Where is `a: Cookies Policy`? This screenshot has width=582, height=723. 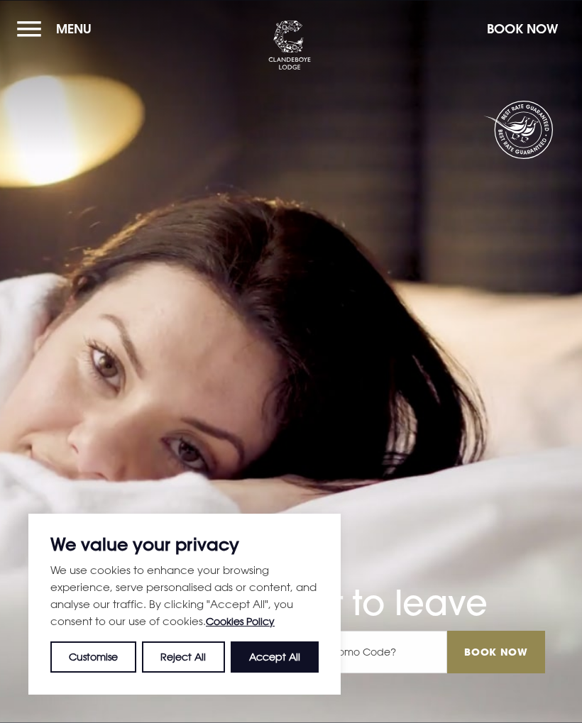 a: Cookies Policy is located at coordinates (240, 621).